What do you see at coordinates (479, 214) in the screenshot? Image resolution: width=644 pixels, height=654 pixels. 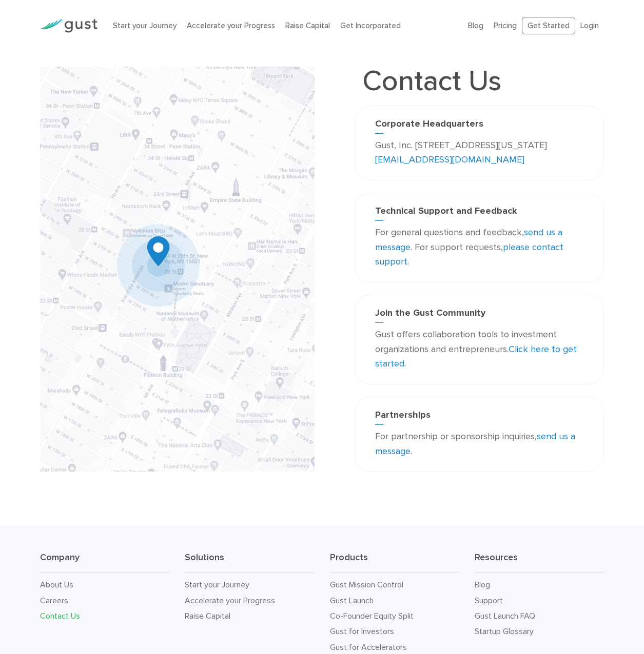 I see `h3: Technical Support and Feedback` at bounding box center [479, 214].